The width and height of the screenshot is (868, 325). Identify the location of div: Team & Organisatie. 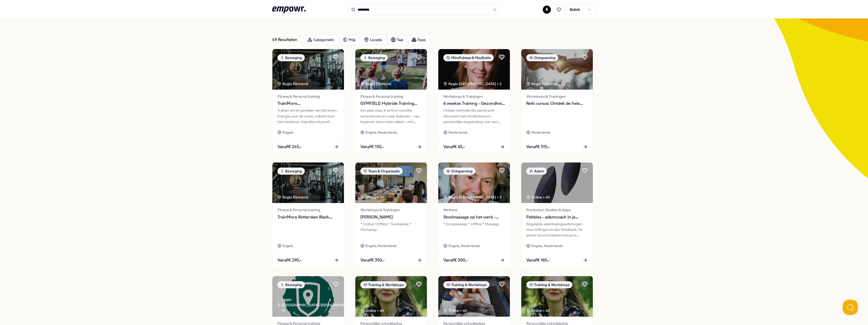
(381, 171).